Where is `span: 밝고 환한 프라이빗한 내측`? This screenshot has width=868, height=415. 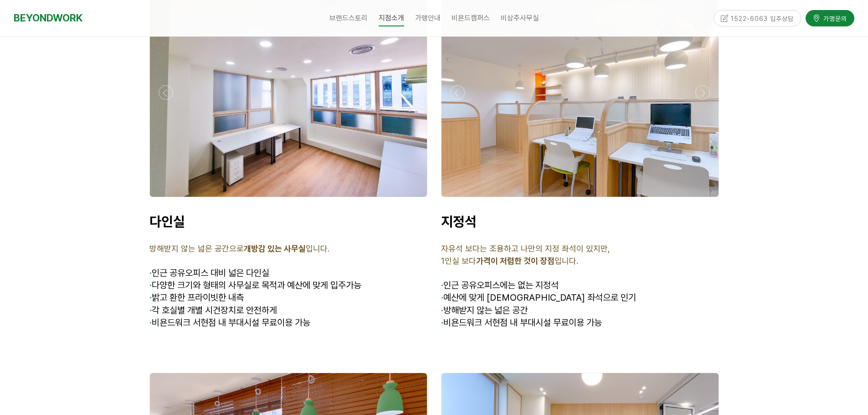 span: 밝고 환한 프라이빗한 내측 is located at coordinates (197, 298).